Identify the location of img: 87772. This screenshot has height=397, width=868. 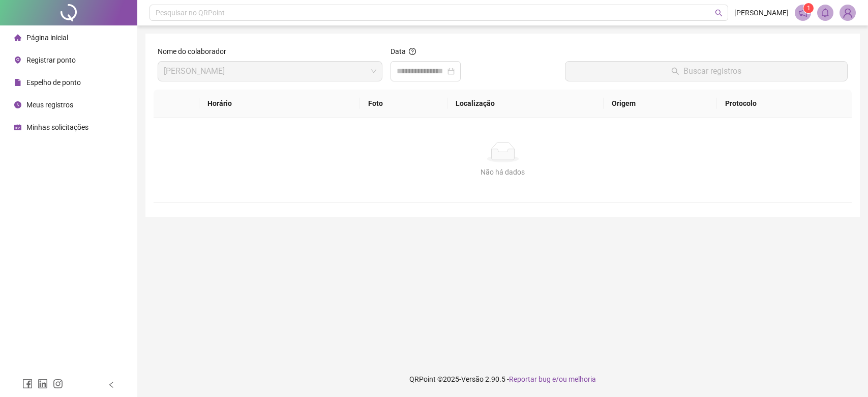
(848, 13).